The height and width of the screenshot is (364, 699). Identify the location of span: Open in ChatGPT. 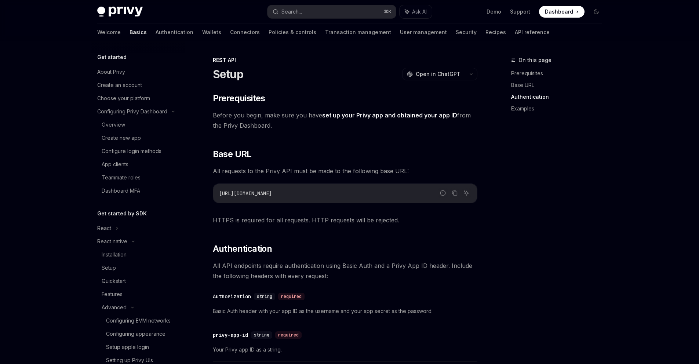
(438, 74).